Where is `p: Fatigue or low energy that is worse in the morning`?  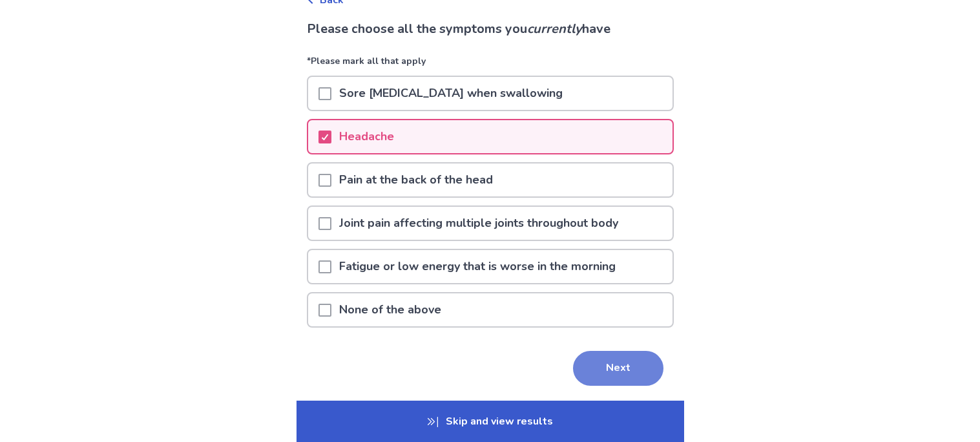 p: Fatigue or low energy that is worse in the morning is located at coordinates (477, 266).